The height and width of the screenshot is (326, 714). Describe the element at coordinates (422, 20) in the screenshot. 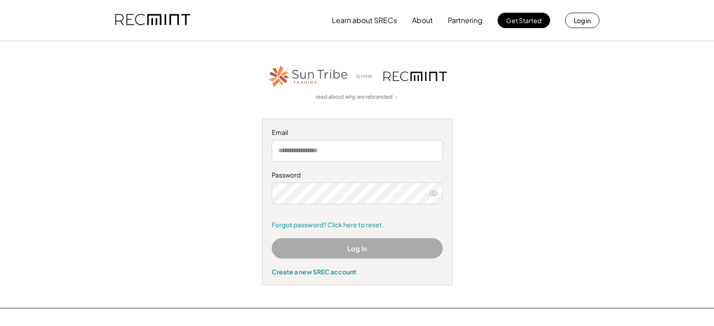

I see `button: About` at that location.